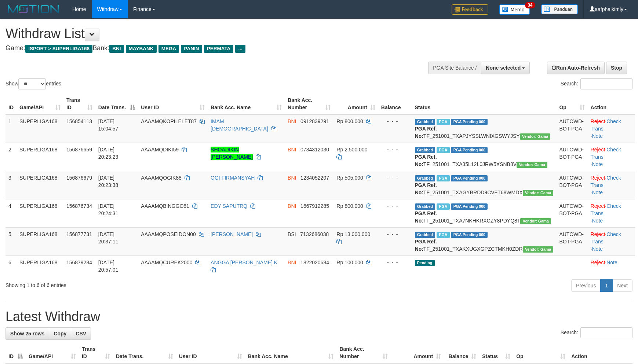 This screenshot has height=364, width=638. Describe the element at coordinates (309, 104) in the screenshot. I see `th: Bank Acc. Number: activate to sort column ascending` at that location.